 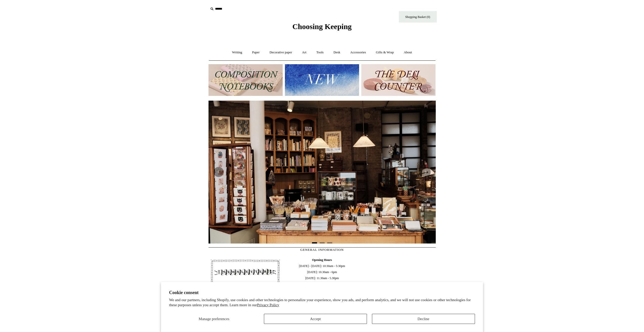 I want to click on a: Paper, so click(x=256, y=52).